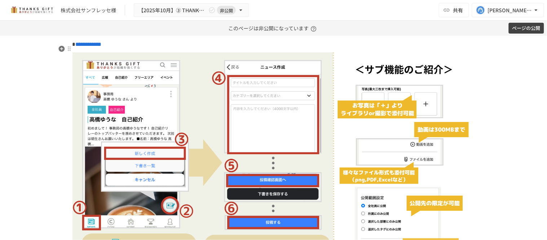  I want to click on span: 非公開, so click(226, 10).